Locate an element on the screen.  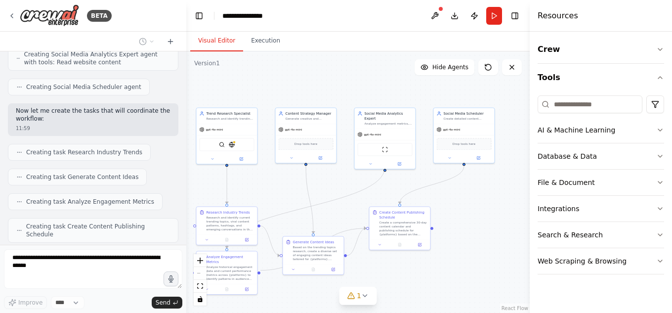
div: Trend Research SpecialistResearch and identify trending topics, viral content patterns, and emerg... is located at coordinates (227, 135).